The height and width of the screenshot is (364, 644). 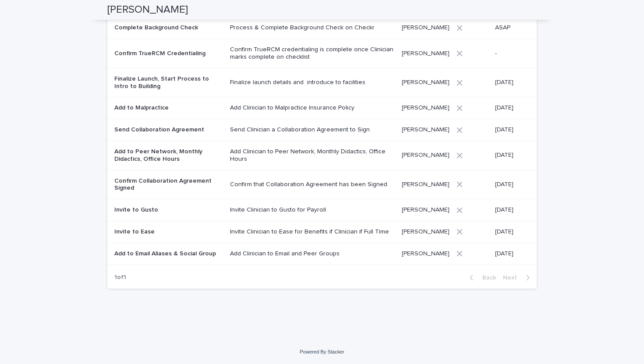 I want to click on p: Invite to Gusto, so click(x=169, y=210).